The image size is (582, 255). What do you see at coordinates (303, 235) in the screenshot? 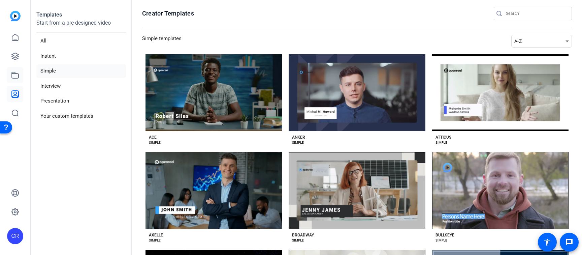
I see `div: BROADWAY` at bounding box center [303, 235].